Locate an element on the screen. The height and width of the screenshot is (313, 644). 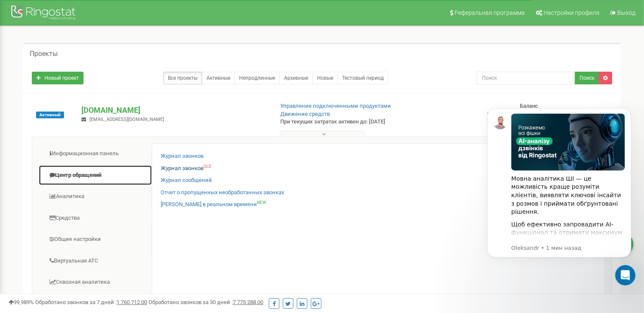
a: Журнал звонков is located at coordinates (182, 156).